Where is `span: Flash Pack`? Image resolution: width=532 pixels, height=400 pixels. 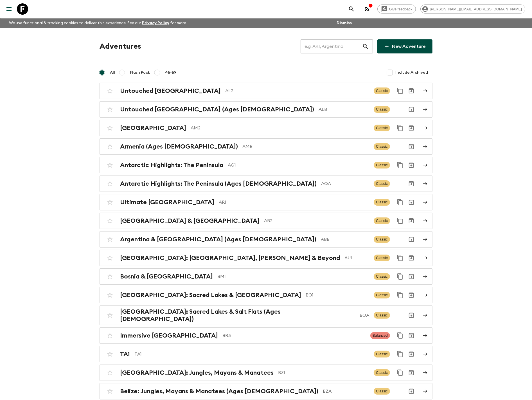
span: Flash Pack is located at coordinates (140, 73).